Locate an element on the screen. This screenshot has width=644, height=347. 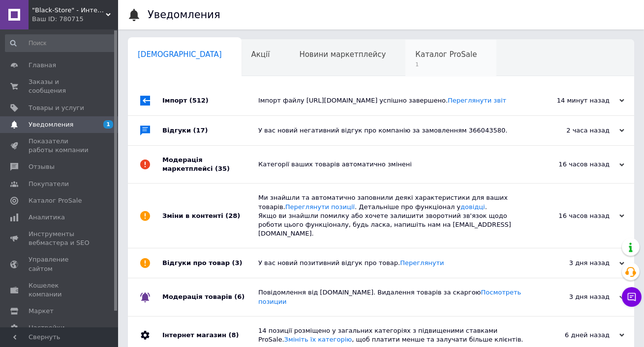
span: Новини маркетплейсу is located at coordinates (342, 54).